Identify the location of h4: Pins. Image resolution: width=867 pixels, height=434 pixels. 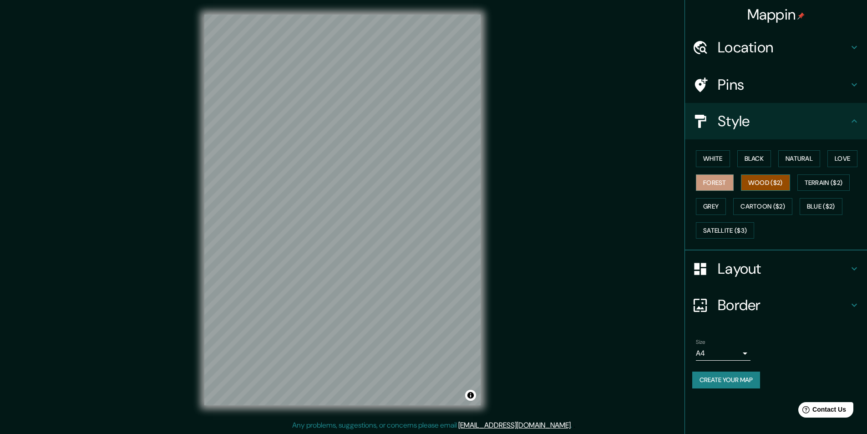
(783, 85).